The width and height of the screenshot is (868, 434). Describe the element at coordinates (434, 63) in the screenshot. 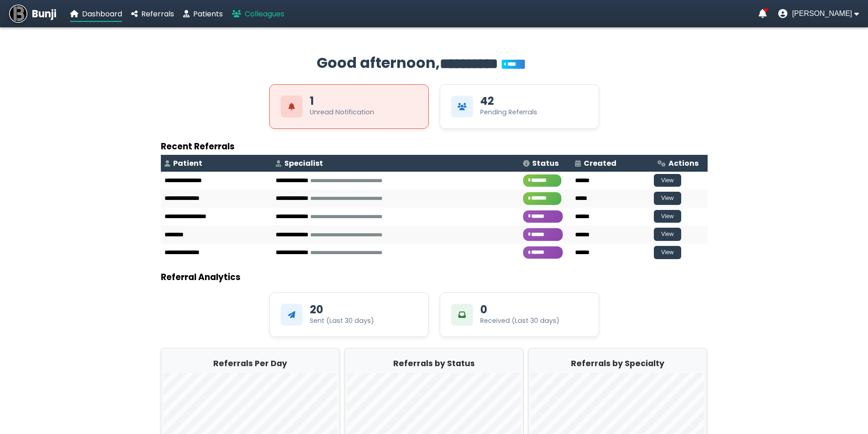

I see `h2: Good afternoon,` at that location.